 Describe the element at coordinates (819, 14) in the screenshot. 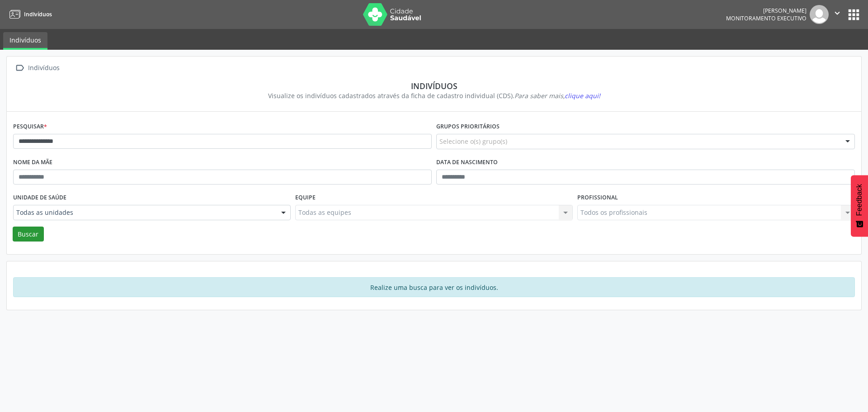

I see `img: img` at that location.